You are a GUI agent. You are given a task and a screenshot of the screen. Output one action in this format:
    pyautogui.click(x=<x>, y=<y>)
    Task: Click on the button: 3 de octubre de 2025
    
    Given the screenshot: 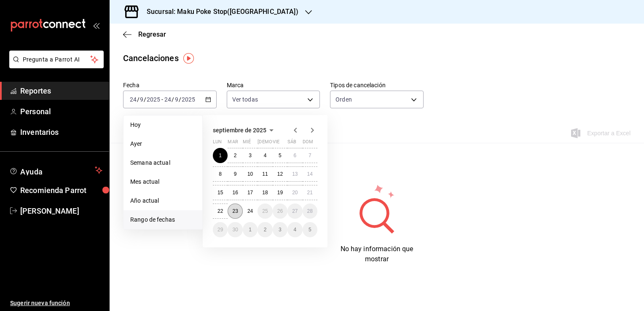 What is the action you would take?
    pyautogui.click(x=280, y=230)
    